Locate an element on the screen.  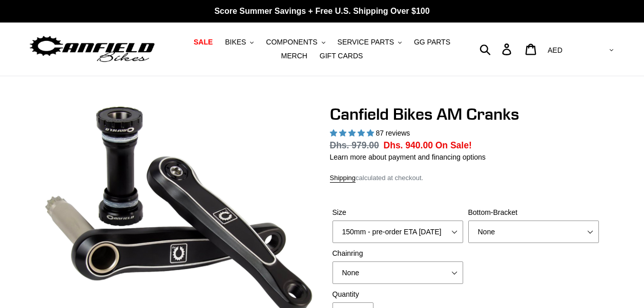
span: GIFT CARDS is located at coordinates (341, 55).